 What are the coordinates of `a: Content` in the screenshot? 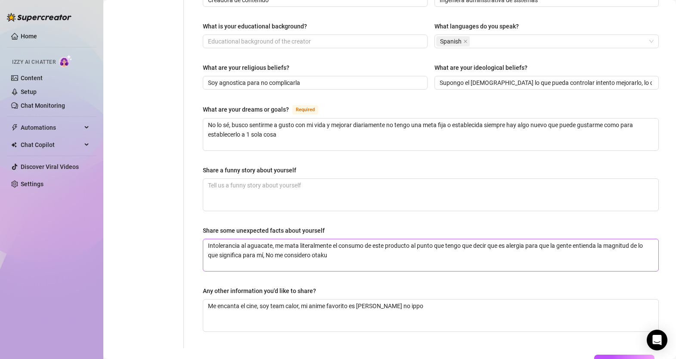 It's located at (31, 78).